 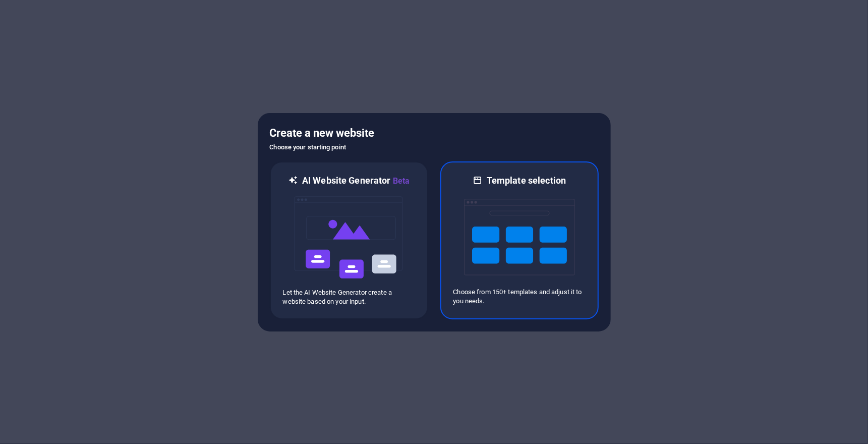 What do you see at coordinates (519, 240) in the screenshot?
I see `div: Template selectionChoose from 150+ templates and adjust it to you needs.` at bounding box center [519, 240].